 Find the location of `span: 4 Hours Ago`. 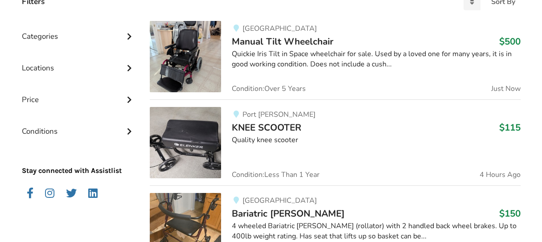

span: 4 Hours Ago is located at coordinates (500, 175).